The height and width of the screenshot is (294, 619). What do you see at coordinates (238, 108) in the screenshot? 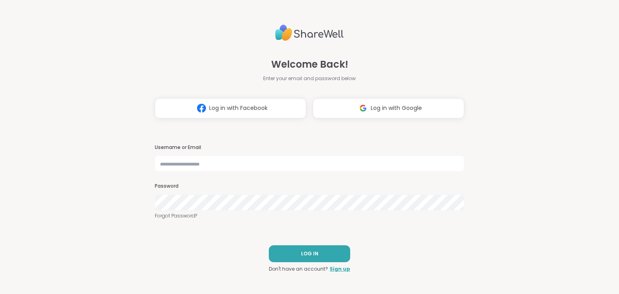
I see `span: Log in with Facebook` at bounding box center [238, 108].